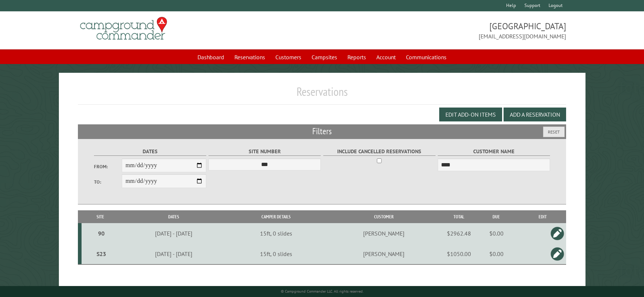 Image resolution: width=644 pixels, height=297 pixels. Describe the element at coordinates (108, 182) in the screenshot. I see `label: To:` at that location.